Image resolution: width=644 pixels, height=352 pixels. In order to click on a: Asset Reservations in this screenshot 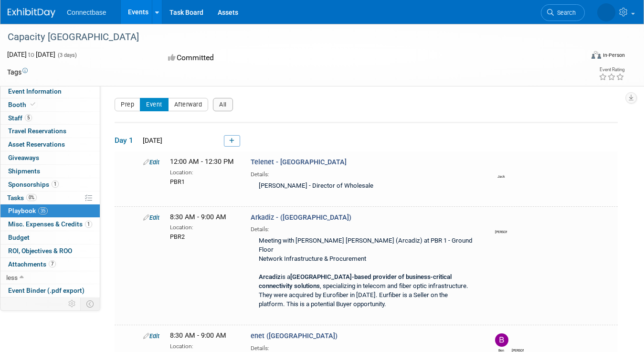, I will do `click(50, 144)`.